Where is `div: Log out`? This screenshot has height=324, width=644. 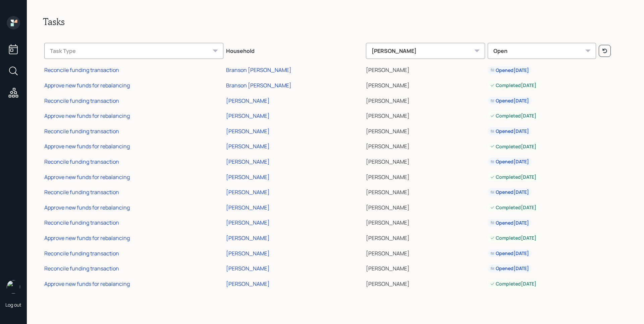 div: Log out is located at coordinates (14, 305).